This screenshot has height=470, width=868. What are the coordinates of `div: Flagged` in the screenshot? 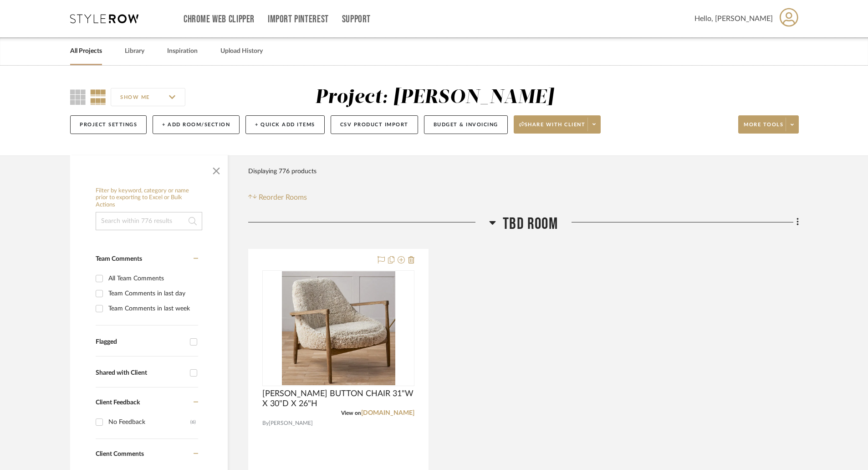 It's located at (140, 342).